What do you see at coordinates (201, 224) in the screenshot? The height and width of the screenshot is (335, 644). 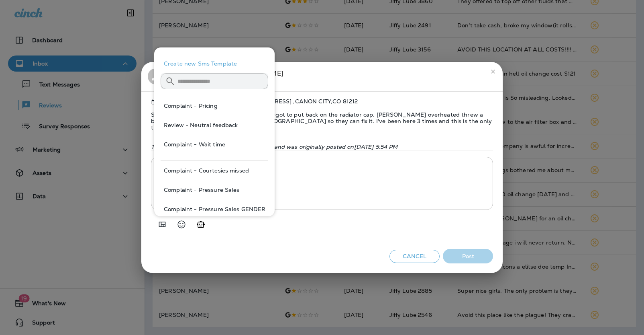 I see `button: Generate AI response` at bounding box center [201, 224].